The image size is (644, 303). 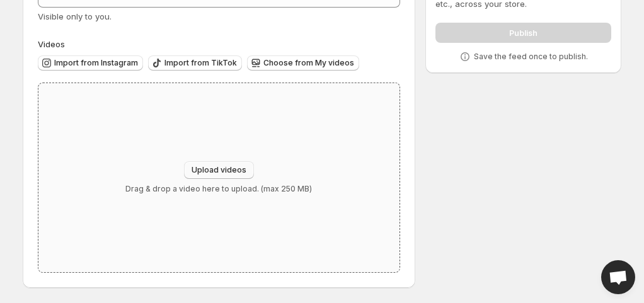 I want to click on span: Visible only to you., so click(x=75, y=16).